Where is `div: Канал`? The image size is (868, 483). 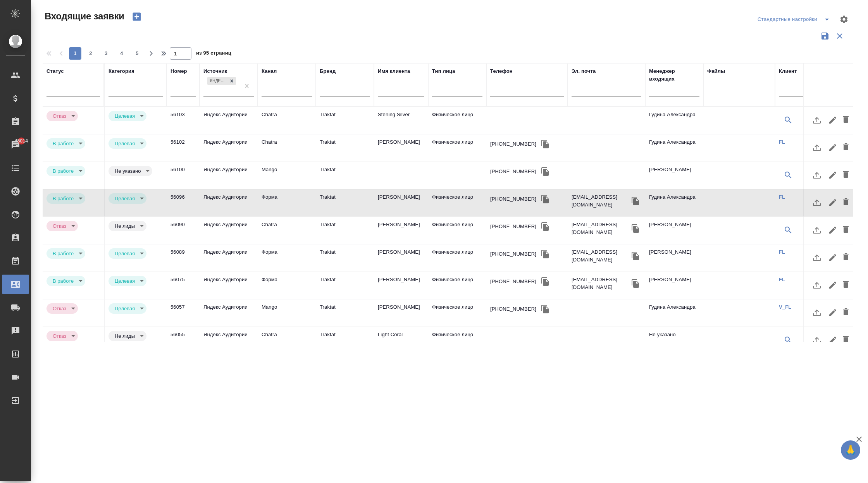
div: Канал is located at coordinates (269, 71).